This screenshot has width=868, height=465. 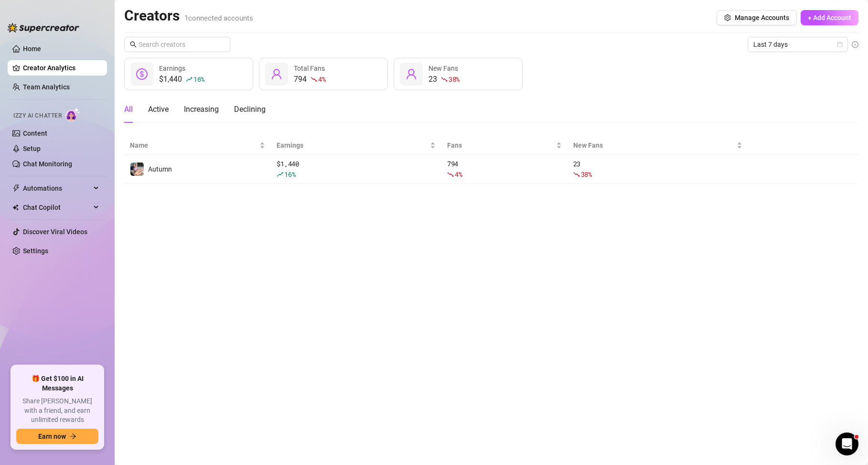 What do you see at coordinates (52, 436) in the screenshot?
I see `span: Earn now` at bounding box center [52, 436].